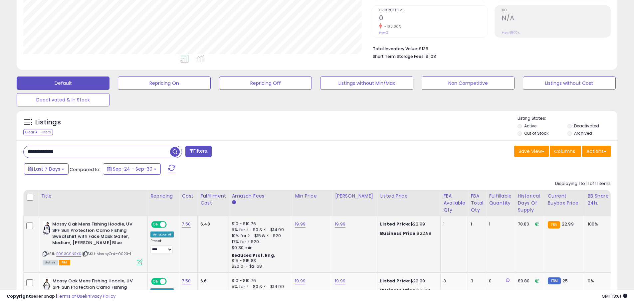 Image resolution: width=634 pixels, height=303 pixels. What do you see at coordinates (38, 132) in the screenshot?
I see `div: Clear All Filters` at bounding box center [38, 132].